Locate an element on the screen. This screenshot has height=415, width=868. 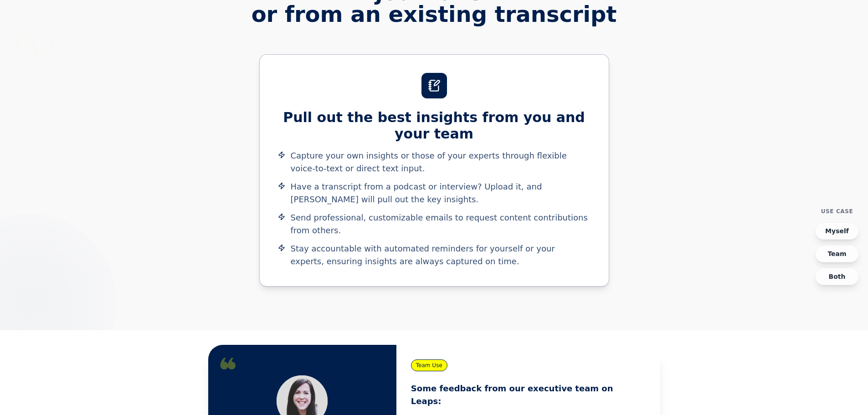
button: Myself is located at coordinates (837, 231).